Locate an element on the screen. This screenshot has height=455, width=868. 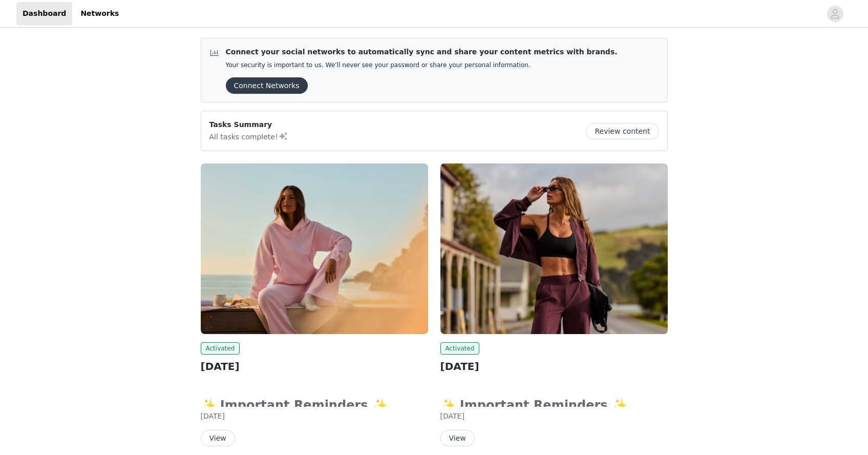
p: Your security is important to us. We’ll never see your password or share your personal information. is located at coordinates (421, 65).